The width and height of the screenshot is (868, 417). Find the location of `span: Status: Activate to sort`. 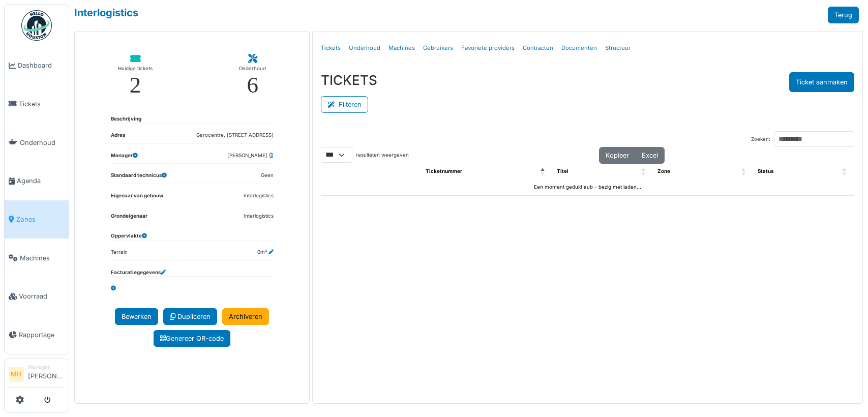

span: Status: Activate to sort is located at coordinates (846, 171).